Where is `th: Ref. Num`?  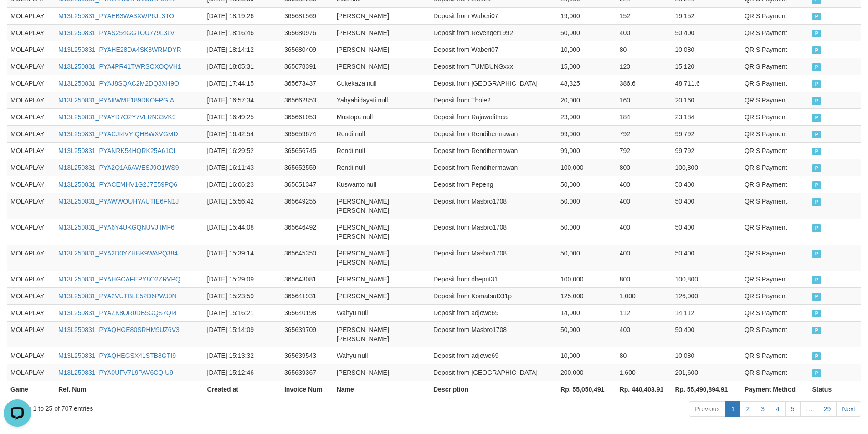
th: Ref. Num is located at coordinates (129, 389).